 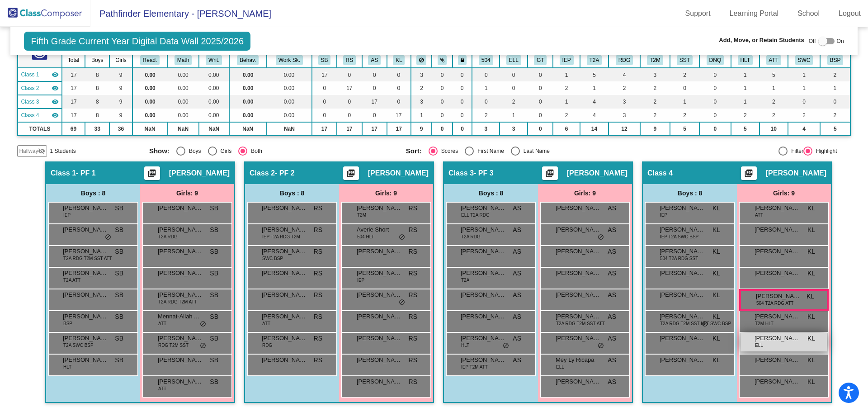 I want to click on mat-icon: visibility, so click(x=55, y=88).